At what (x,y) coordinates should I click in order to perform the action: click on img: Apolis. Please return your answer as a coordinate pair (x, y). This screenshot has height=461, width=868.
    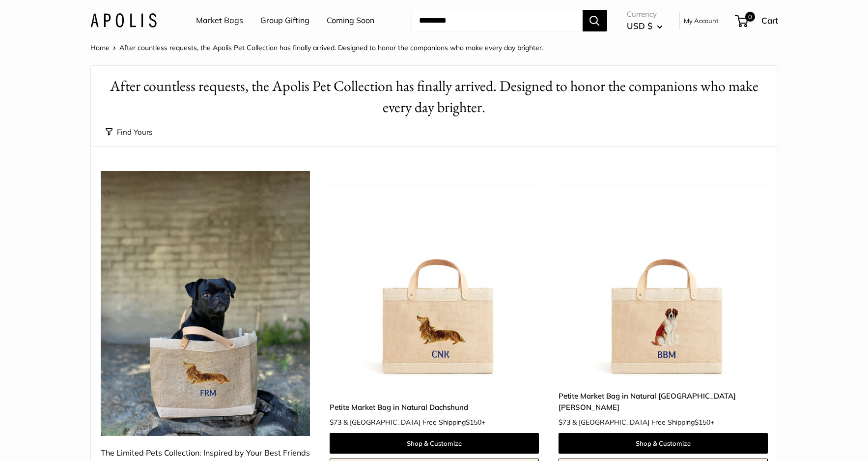
    Looking at the image, I should click on (123, 20).